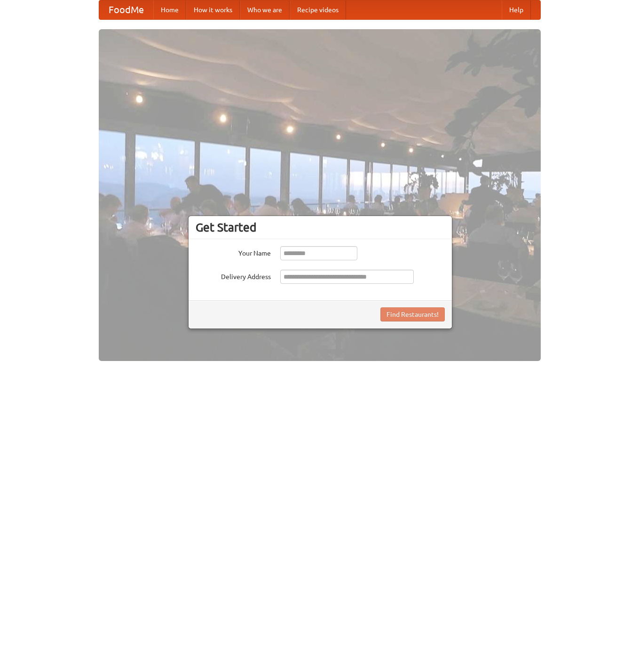 The height and width of the screenshot is (666, 639). I want to click on a: How it works, so click(213, 10).